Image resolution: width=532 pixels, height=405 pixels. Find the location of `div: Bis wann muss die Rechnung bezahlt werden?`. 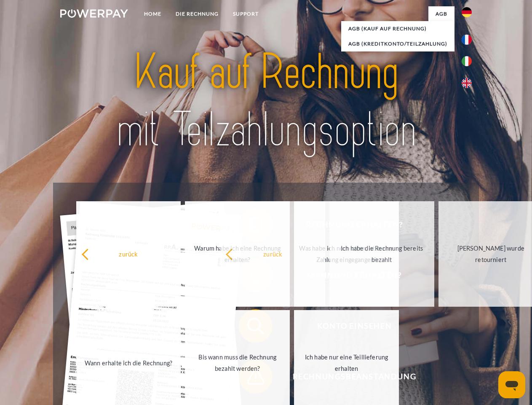

div: Bis wann muss die Rechnung bezahlt werden? is located at coordinates (237, 363).